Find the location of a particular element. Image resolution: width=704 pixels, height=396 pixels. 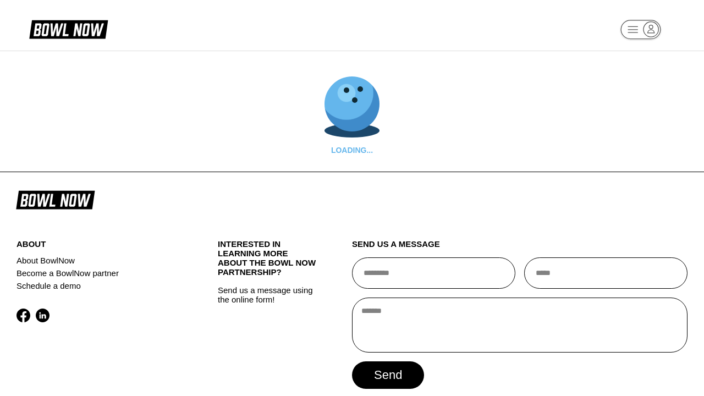

div: about is located at coordinates (100, 246).